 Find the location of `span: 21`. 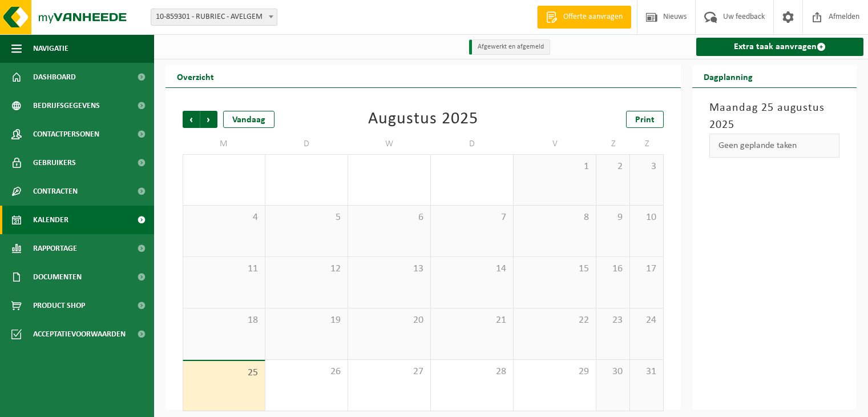

span: 21 is located at coordinates (472, 321).